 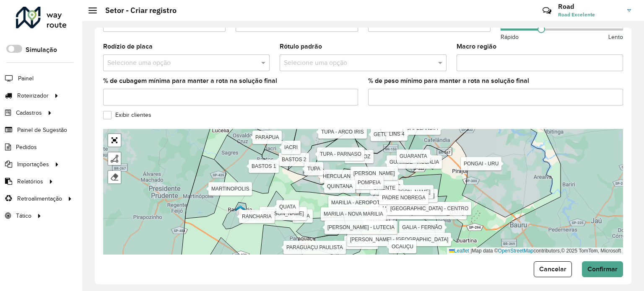 I want to click on label: Rodízio de placa, so click(x=128, y=46).